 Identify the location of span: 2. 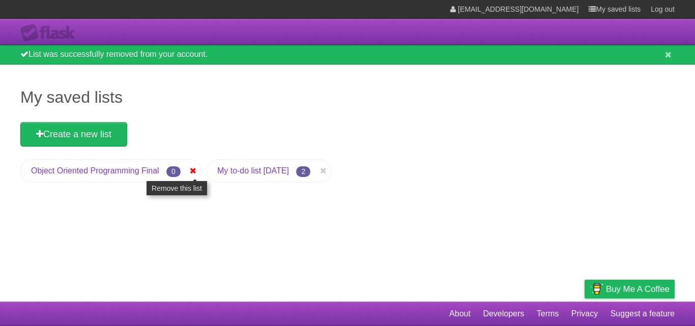
(303, 171).